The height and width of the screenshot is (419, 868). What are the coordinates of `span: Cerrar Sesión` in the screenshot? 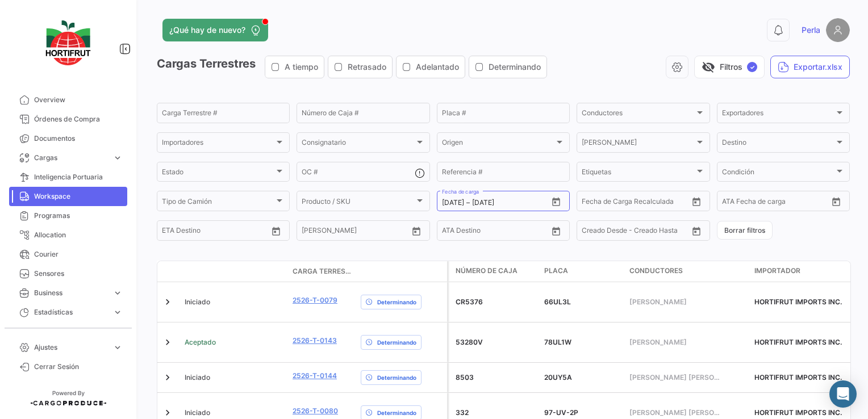 It's located at (78, 367).